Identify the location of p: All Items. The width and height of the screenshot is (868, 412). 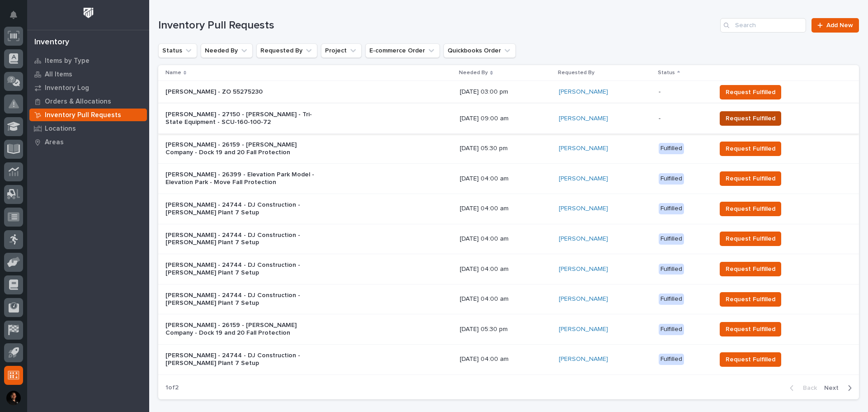
(58, 74).